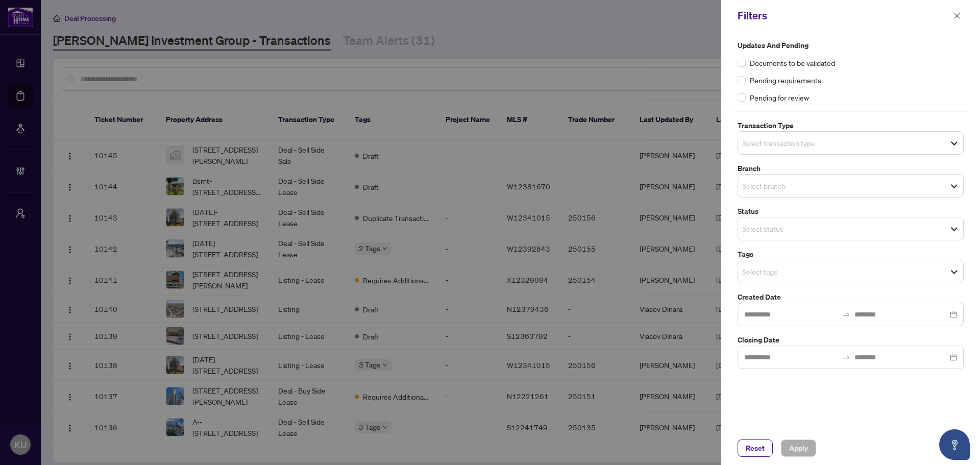 This screenshot has width=980, height=465. Describe the element at coordinates (851, 45) in the screenshot. I see `label: Updates and Pending` at that location.